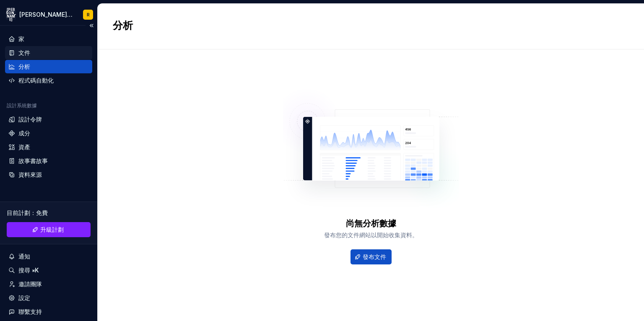  What do you see at coordinates (49, 284) in the screenshot?
I see `a: 邀請團隊` at bounding box center [49, 284].